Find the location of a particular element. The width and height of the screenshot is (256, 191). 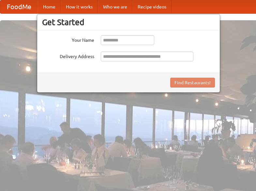

a: FoodMe is located at coordinates (19, 7).